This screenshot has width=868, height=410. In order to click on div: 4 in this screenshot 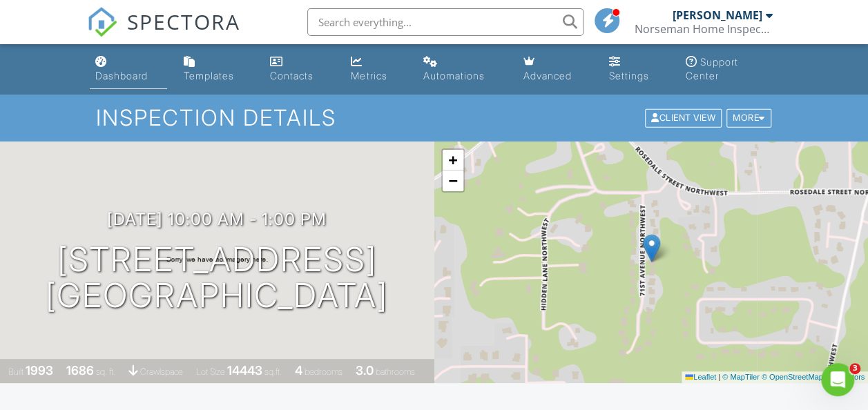, I will do `click(298, 369)`.